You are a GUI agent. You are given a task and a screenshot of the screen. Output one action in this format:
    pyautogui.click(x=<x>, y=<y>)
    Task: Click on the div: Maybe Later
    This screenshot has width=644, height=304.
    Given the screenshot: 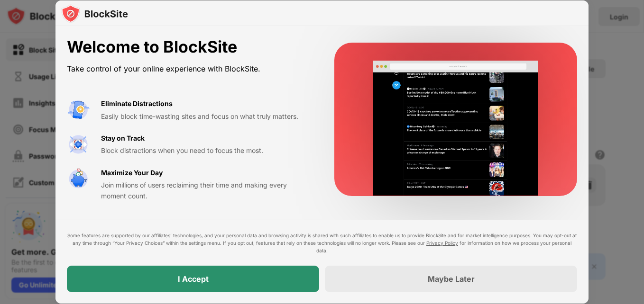 What is the action you would take?
    pyautogui.click(x=451, y=279)
    